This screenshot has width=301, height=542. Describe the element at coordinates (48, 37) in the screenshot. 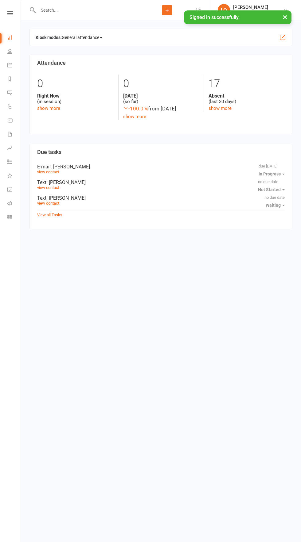

I see `strong: Kiosk modes:` at that location.